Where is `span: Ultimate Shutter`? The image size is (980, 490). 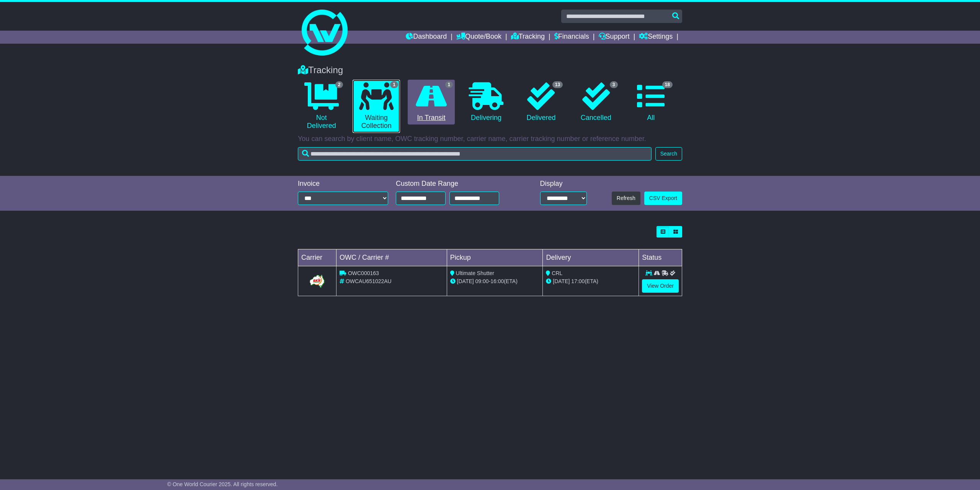
span: Ultimate Shutter is located at coordinates (475, 274).